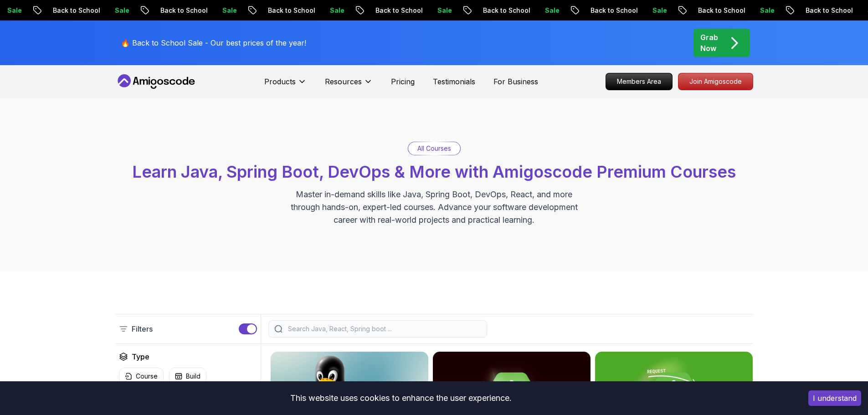 This screenshot has width=868, height=415. I want to click on p: Master in-demand skills like Java, Spring Boot, DevOps, React, and more through hands-on, expert-..., so click(434, 208).